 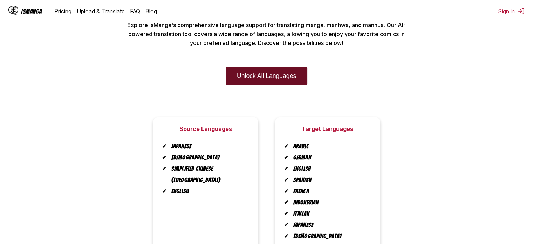 I want to click on li: German, so click(x=331, y=157).